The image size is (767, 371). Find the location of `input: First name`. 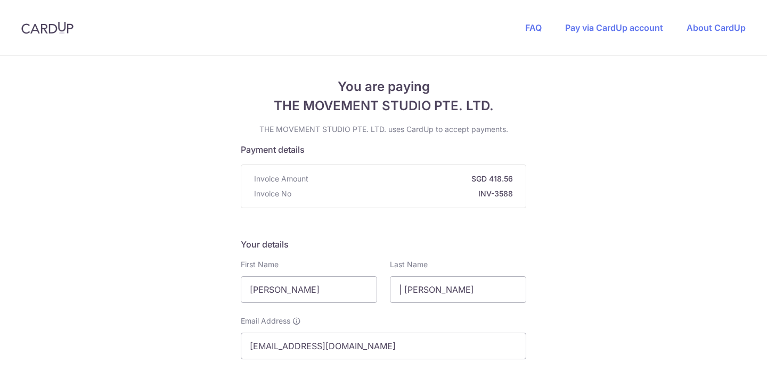

input: First name is located at coordinates (309, 290).